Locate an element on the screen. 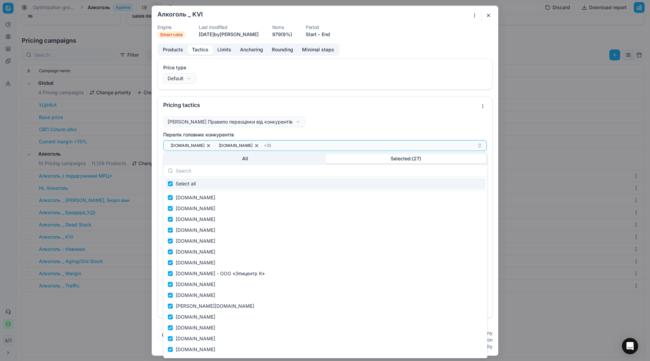  button: Start is located at coordinates (311, 34).